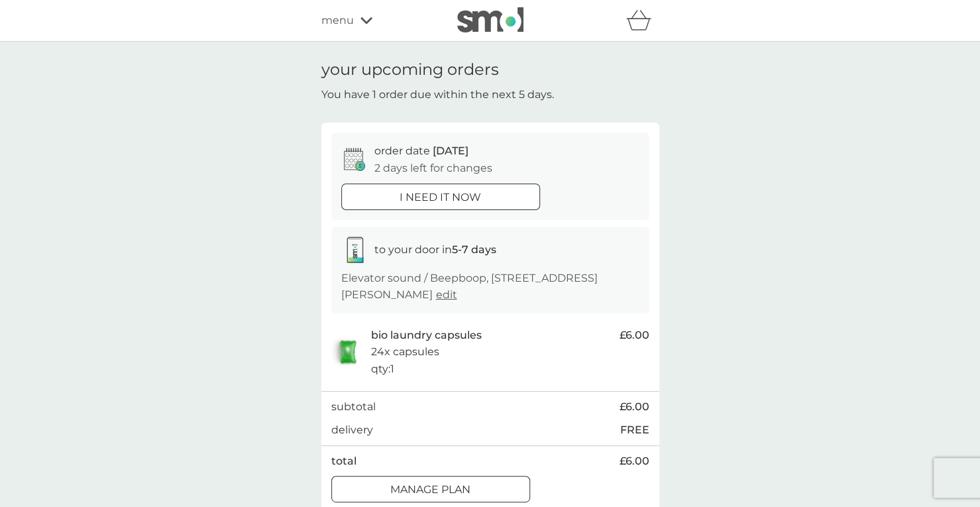 This screenshot has height=507, width=980. Describe the element at coordinates (352, 430) in the screenshot. I see `p: delivery` at that location.